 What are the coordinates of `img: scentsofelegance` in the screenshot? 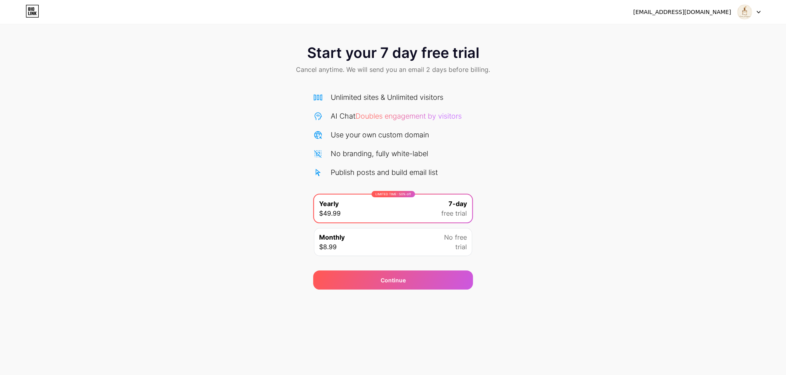 It's located at (744, 12).